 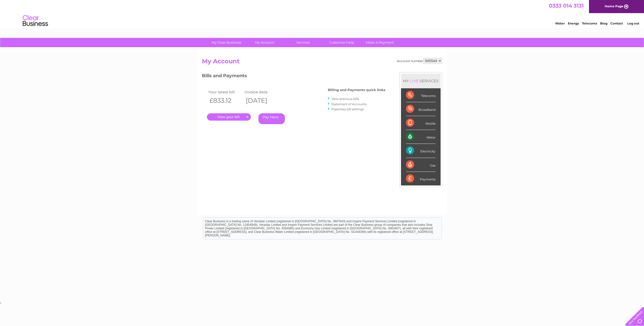 I want to click on a: Pay Here, so click(x=271, y=119).